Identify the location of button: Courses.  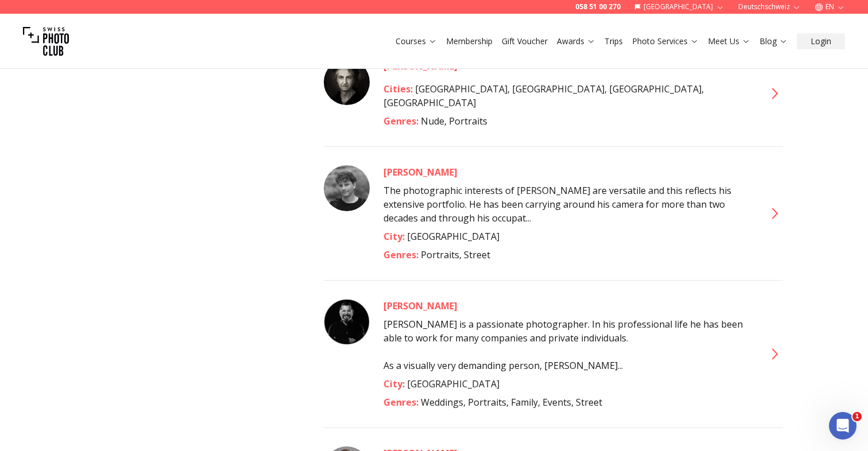
(416, 41).